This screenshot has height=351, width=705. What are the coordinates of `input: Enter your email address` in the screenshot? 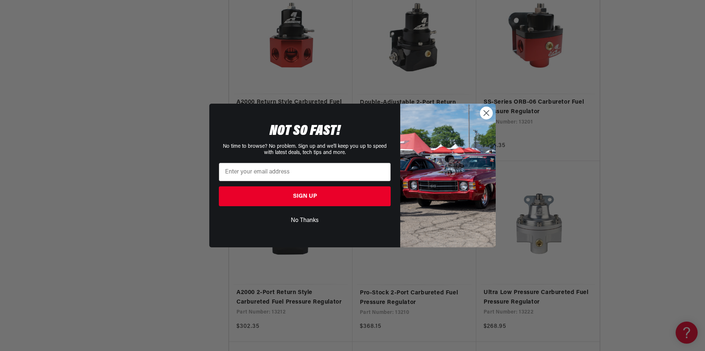 It's located at (305, 172).